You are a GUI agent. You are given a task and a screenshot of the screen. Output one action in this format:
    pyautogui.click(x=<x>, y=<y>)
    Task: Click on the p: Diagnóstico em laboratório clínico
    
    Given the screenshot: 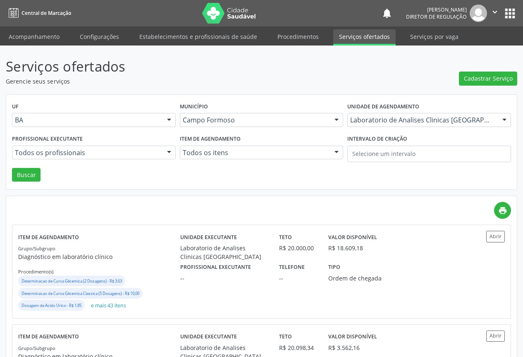 What is the action you would take?
    pyautogui.click(x=99, y=256)
    